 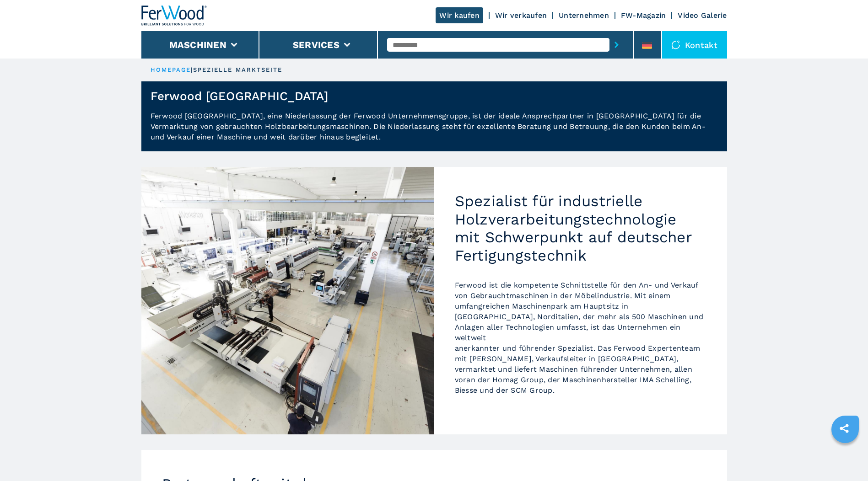 I want to click on a: Wir kaufen, so click(x=459, y=15).